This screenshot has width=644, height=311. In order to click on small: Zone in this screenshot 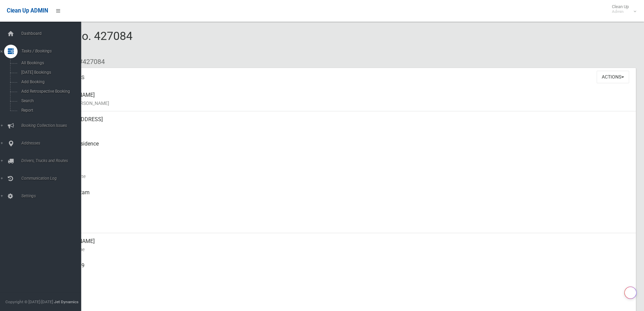, I will do `click(342, 225)`.